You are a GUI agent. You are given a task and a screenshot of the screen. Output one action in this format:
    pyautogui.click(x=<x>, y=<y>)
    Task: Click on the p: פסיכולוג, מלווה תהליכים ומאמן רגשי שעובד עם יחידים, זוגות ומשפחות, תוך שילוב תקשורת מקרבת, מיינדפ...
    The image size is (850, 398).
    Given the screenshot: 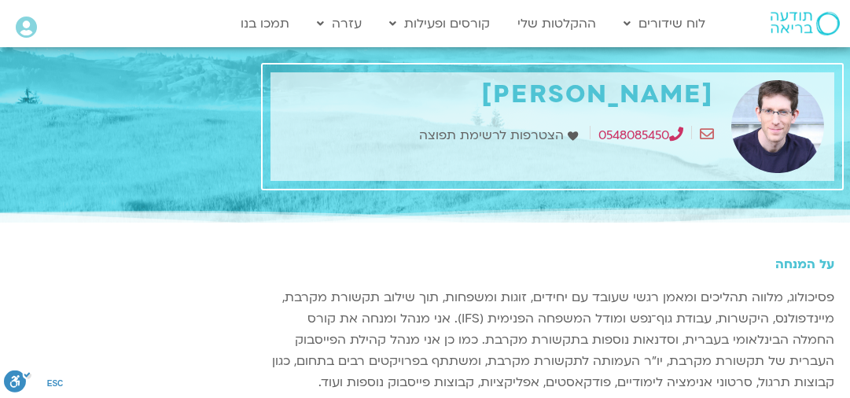 What is the action you would take?
    pyautogui.click(x=552, y=340)
    